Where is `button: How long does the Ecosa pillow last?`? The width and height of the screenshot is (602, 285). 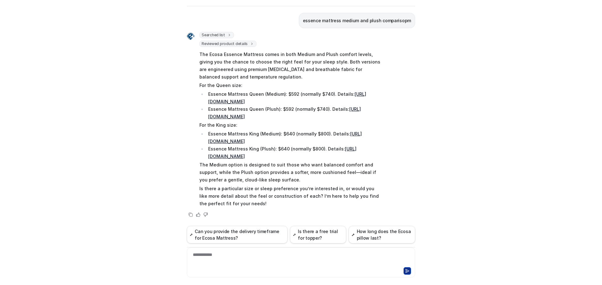
button: How long does the Ecosa pillow last? is located at coordinates (382, 235).